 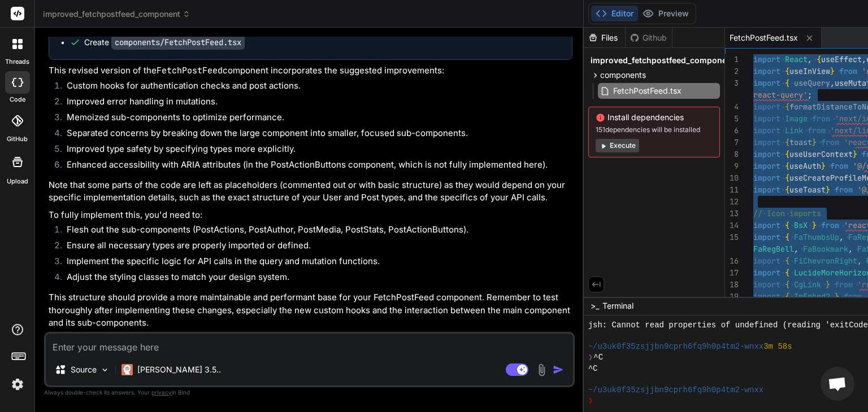 I want to click on span: React, so click(x=796, y=59).